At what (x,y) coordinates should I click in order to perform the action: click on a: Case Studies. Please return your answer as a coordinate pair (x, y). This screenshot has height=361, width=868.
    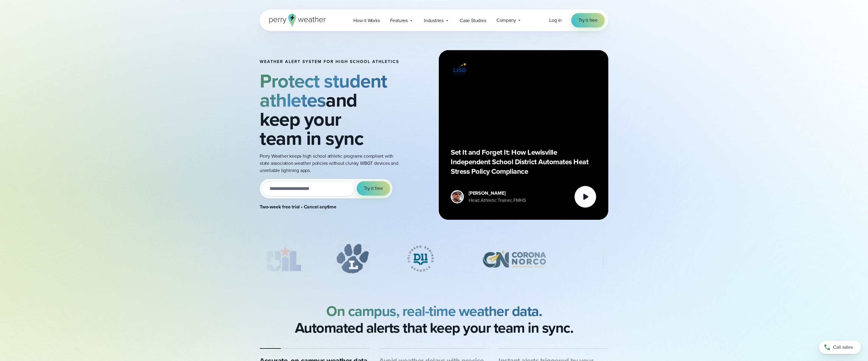
    Looking at the image, I should click on (473, 20).